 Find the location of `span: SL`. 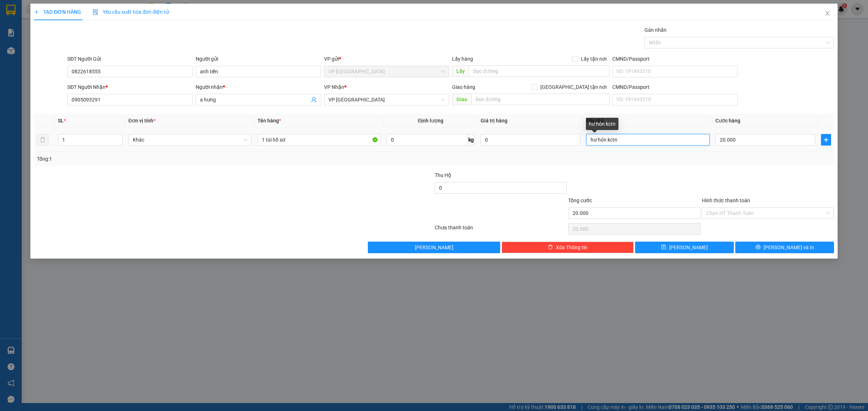

span: SL is located at coordinates (61, 121).